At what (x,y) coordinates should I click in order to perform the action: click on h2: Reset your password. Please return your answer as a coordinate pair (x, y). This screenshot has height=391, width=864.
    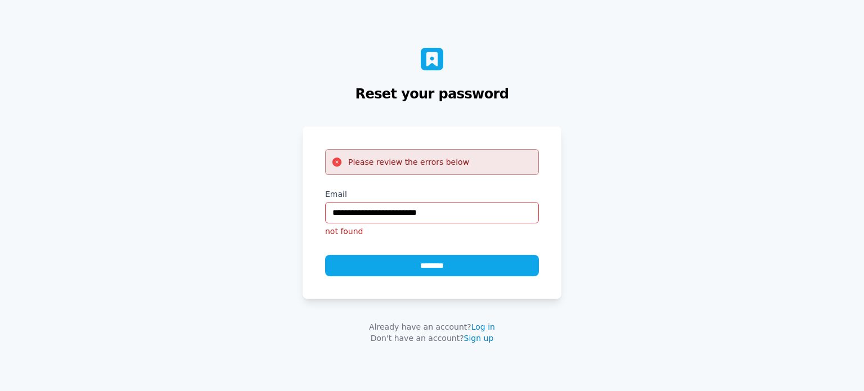
    Looking at the image, I should click on (432, 94).